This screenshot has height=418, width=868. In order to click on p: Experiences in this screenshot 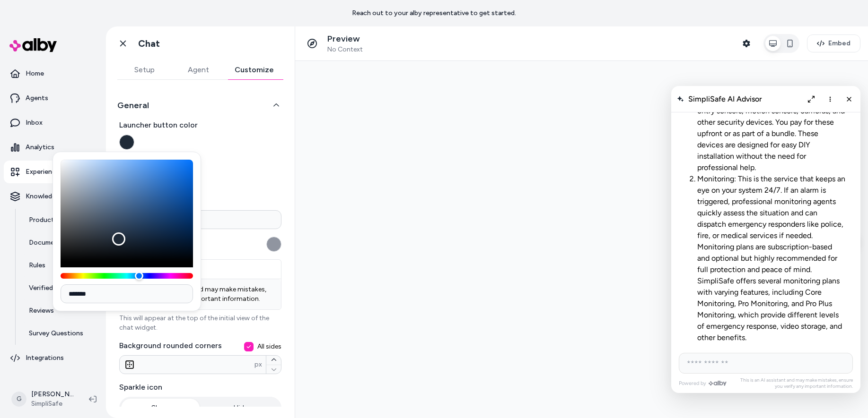, I will do `click(44, 172)`.